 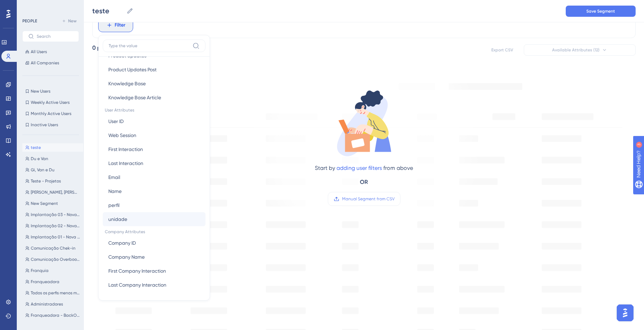 What do you see at coordinates (601, 11) in the screenshot?
I see `button: Save Segment` at bounding box center [601, 11].